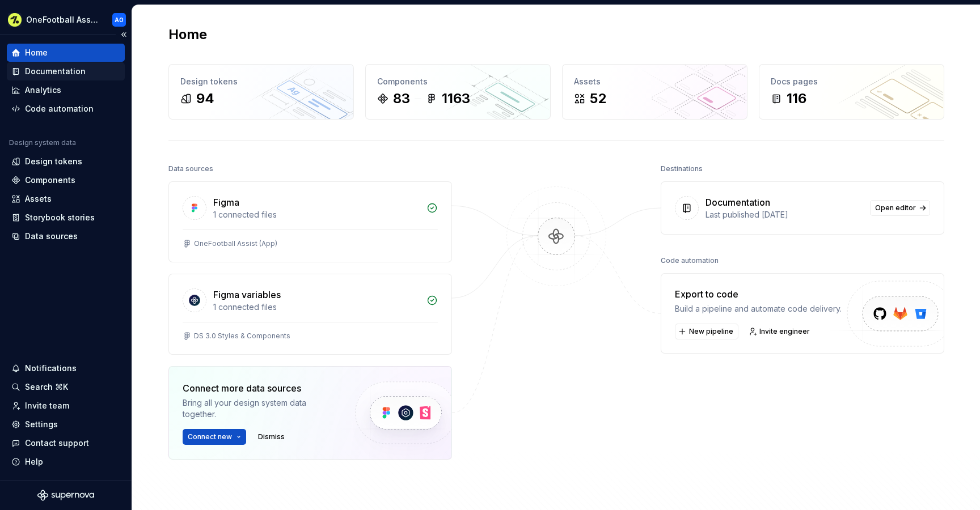 The width and height of the screenshot is (980, 510). Describe the element at coordinates (36, 52) in the screenshot. I see `div: Home` at that location.